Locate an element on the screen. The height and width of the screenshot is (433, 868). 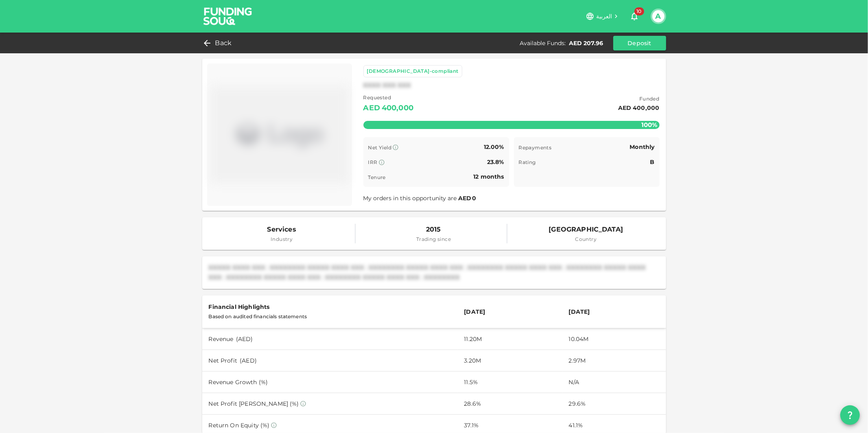
td: 29.6% is located at coordinates (614, 403).